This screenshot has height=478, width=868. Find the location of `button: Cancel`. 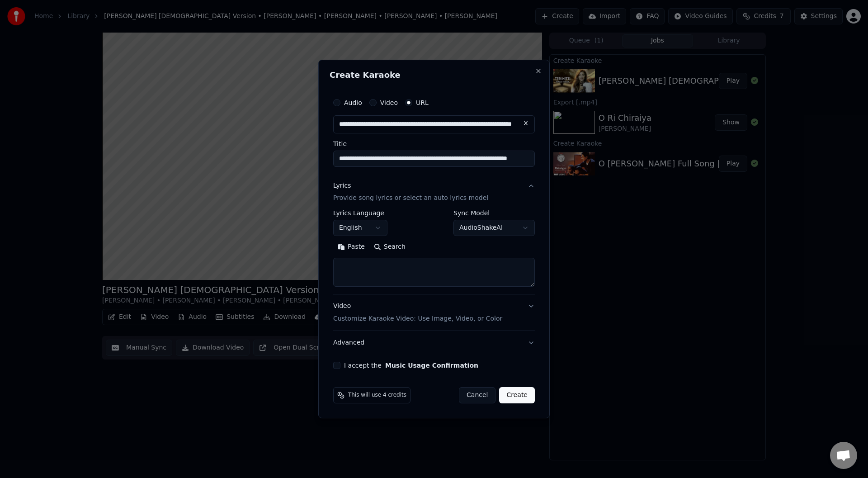

button: Cancel is located at coordinates (477, 395).